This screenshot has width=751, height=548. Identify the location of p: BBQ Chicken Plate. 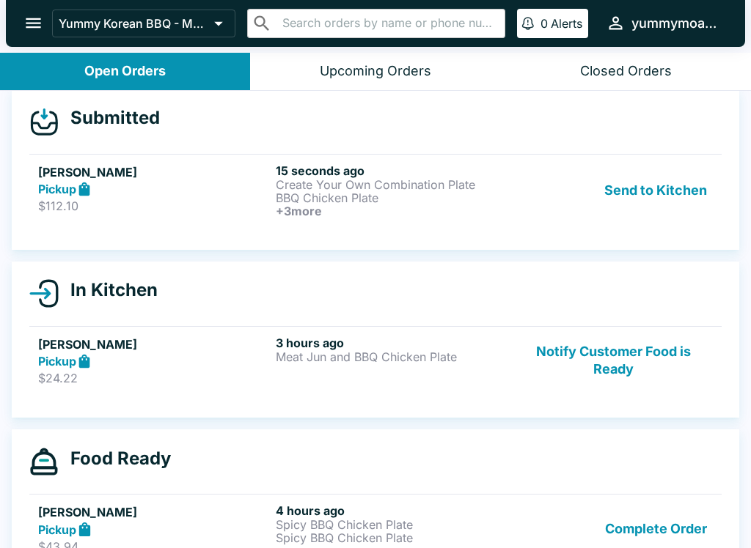
(391, 198).